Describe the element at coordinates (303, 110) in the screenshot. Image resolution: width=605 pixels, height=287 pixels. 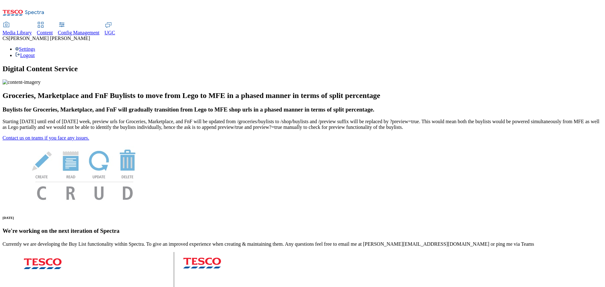
I see `h3: Buylists for Groceries, Marketplace, and FnF will gradually transition from Lego to MFE shop urls...` at that location.